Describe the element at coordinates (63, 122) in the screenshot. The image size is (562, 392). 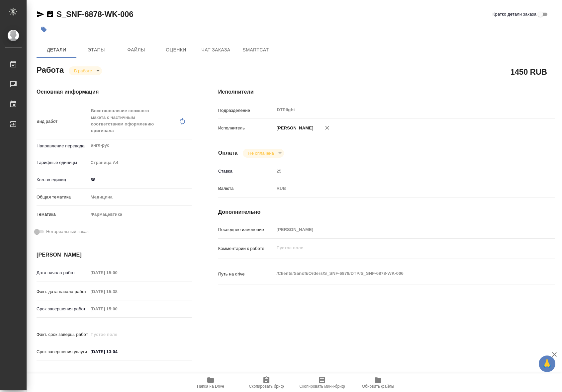
I see `p: Вид работ` at that location.